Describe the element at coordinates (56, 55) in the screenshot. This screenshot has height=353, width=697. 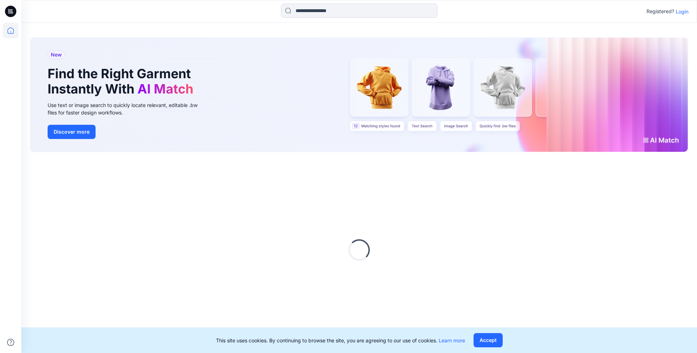
I see `span: New` at that location.